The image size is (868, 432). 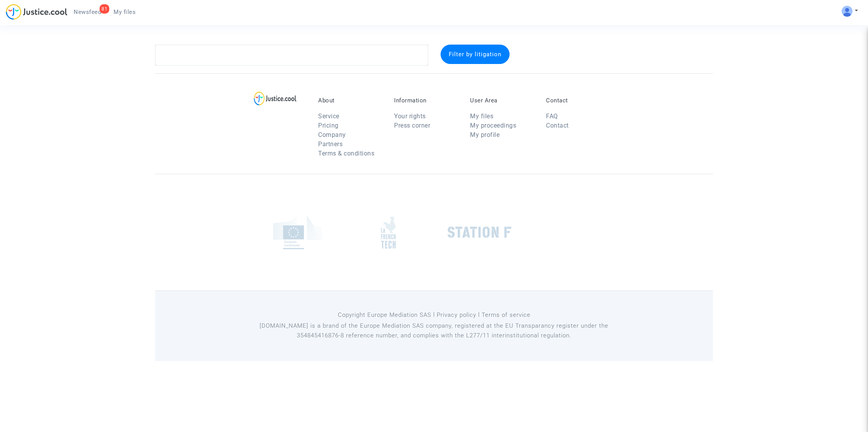 What do you see at coordinates (275, 99) in the screenshot?
I see `img: logo-lg.svg` at bounding box center [275, 99].